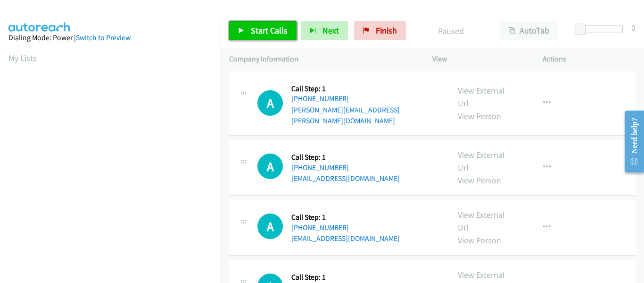 The image size is (644, 283). Describe the element at coordinates (17, 38) in the screenshot. I see `div: Open Resource Center` at that location.